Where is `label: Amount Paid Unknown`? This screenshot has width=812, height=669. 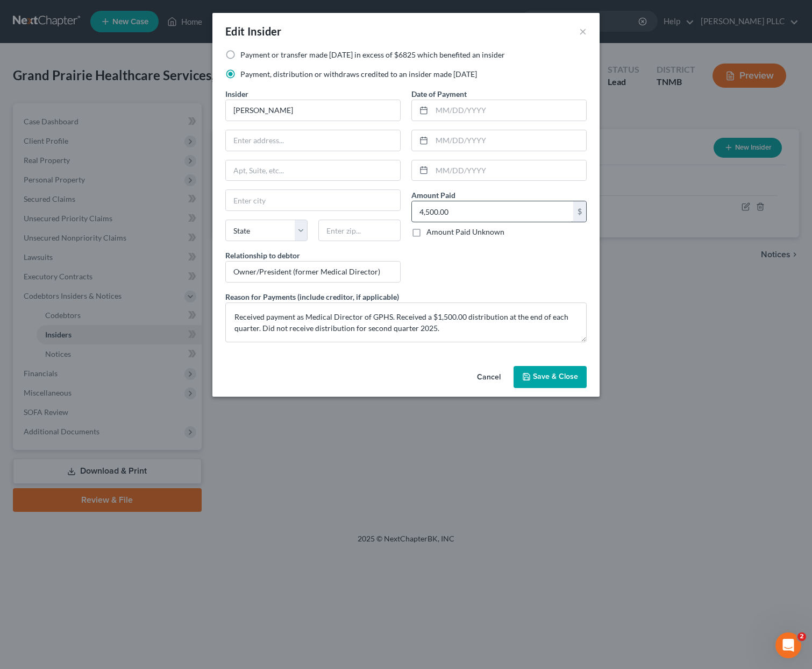
label: Amount Paid Unknown is located at coordinates (465, 232).